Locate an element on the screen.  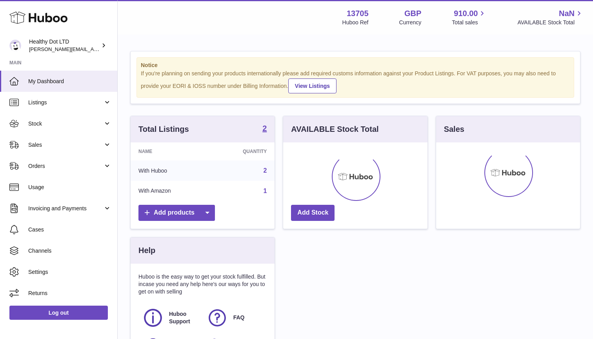
span: Total sales is located at coordinates (469, 22).